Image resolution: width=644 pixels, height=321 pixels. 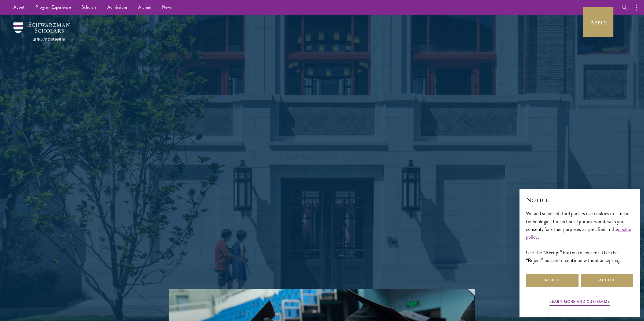 What do you see at coordinates (599, 22) in the screenshot?
I see `a: Apply` at bounding box center [599, 22].